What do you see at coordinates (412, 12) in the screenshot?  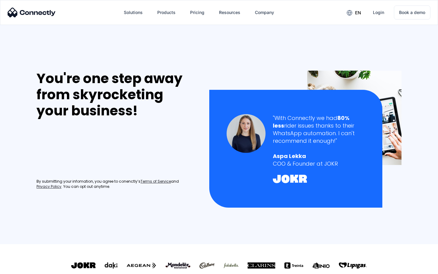 I see `a: Book a demo` at bounding box center [412, 12].